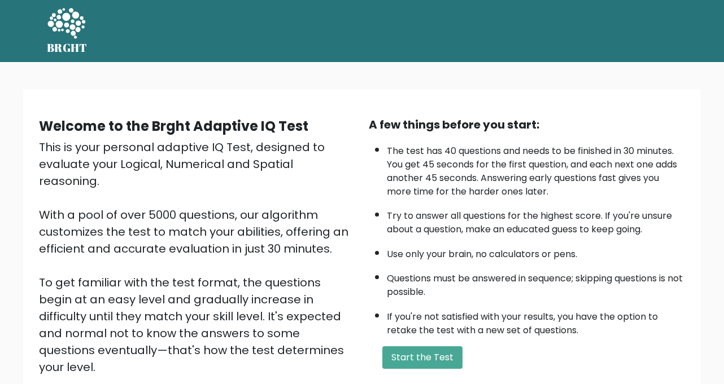 The width and height of the screenshot is (724, 384). What do you see at coordinates (536, 321) in the screenshot?
I see `li: If you're not satisfied with your results, you have the option to retake the test with a new set ...` at bounding box center [536, 321].